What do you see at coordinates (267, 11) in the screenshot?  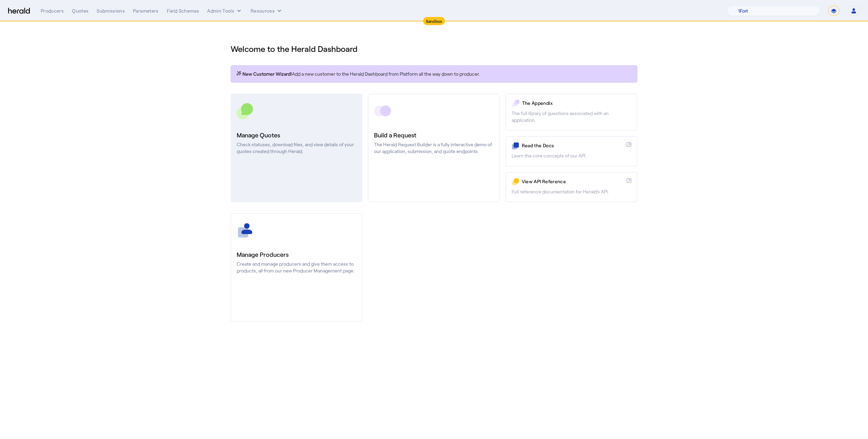 I see `button: Resources dropdown menu` at bounding box center [267, 11].